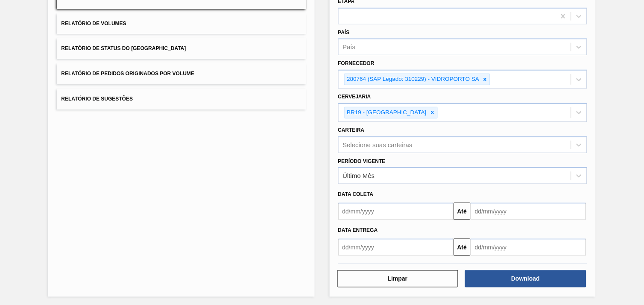 Image resolution: width=644 pixels, height=305 pixels. I want to click on div: Último Mês, so click(359, 176).